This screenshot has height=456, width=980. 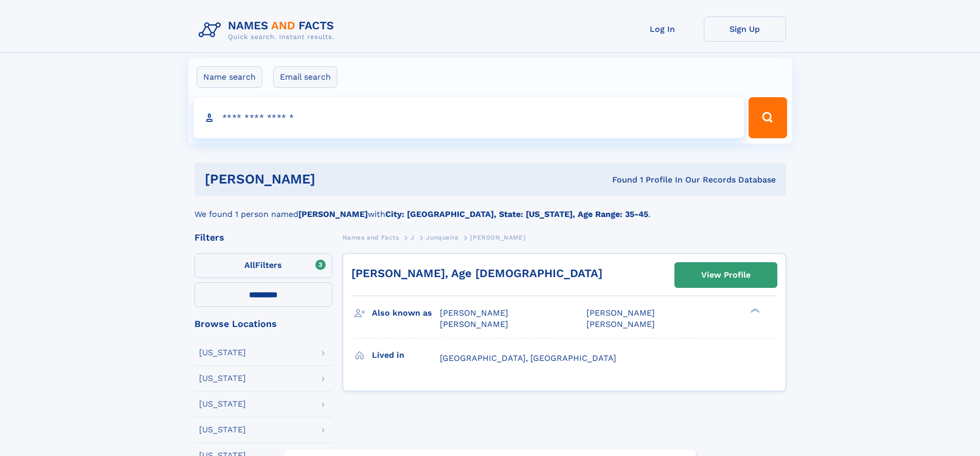 What do you see at coordinates (768, 118) in the screenshot?
I see `button: Search Button` at bounding box center [768, 118].